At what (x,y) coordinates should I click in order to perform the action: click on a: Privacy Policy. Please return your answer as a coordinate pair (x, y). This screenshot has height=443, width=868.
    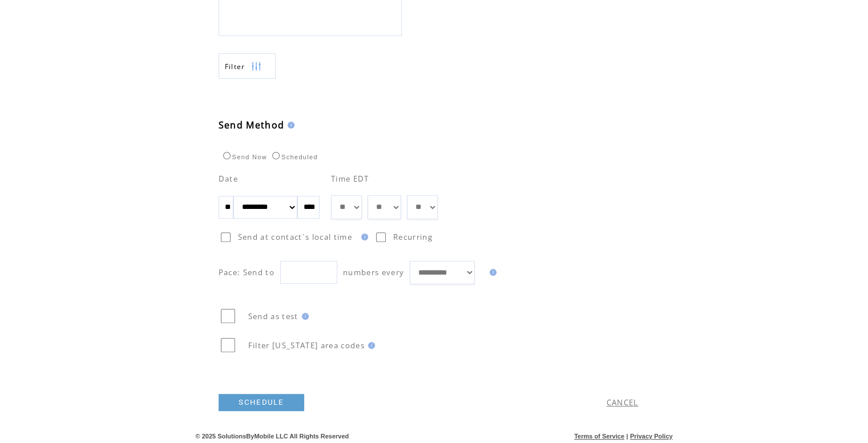
    Looking at the image, I should click on (651, 436).